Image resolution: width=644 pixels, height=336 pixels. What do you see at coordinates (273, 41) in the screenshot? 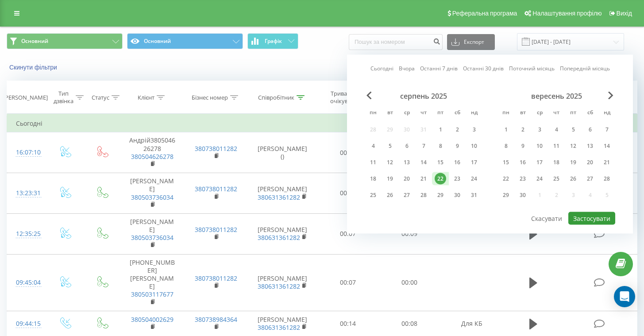
I see `span: Графік` at bounding box center [273, 41].